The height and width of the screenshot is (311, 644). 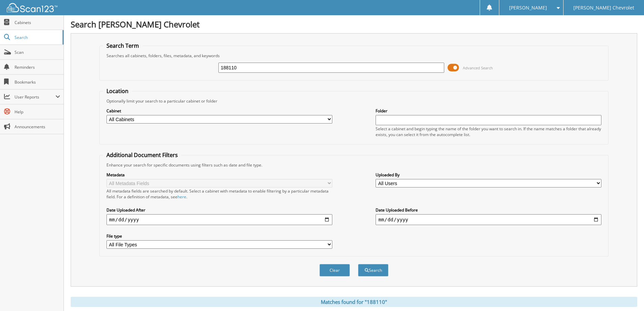 I want to click on label: Metadata, so click(x=220, y=175).